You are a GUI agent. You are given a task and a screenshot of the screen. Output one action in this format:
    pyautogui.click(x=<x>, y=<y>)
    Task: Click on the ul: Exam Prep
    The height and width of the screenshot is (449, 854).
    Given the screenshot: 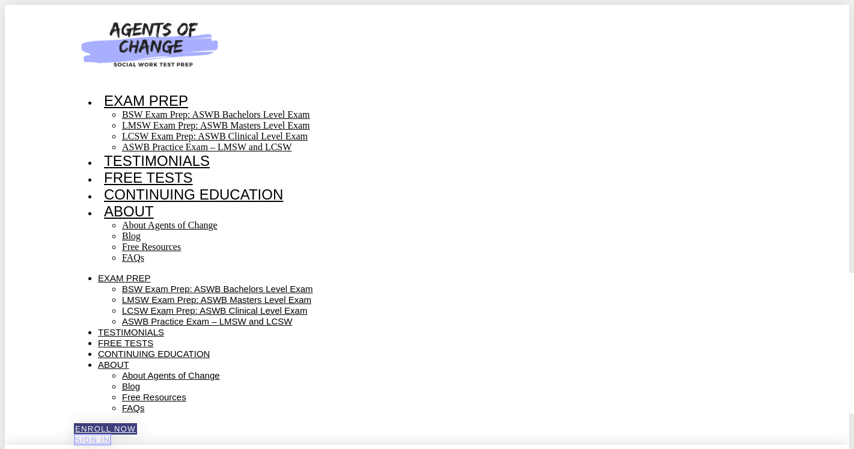 What is the action you would take?
    pyautogui.click(x=280, y=131)
    